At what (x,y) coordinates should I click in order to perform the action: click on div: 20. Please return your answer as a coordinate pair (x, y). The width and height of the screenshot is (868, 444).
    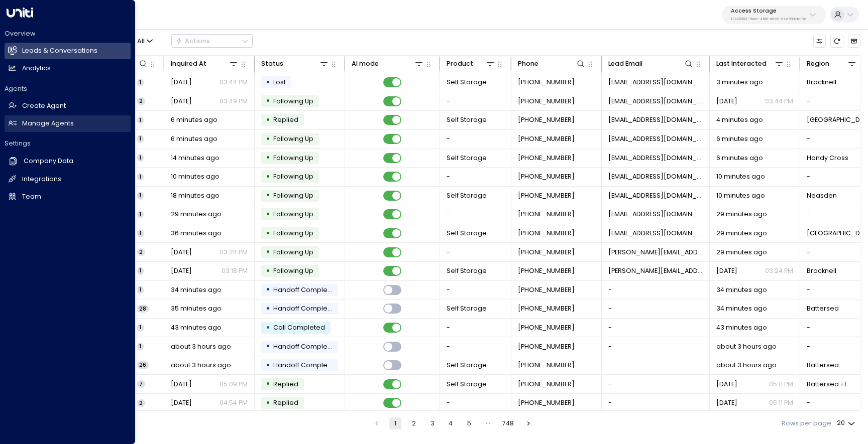
    Looking at the image, I should click on (846, 423).